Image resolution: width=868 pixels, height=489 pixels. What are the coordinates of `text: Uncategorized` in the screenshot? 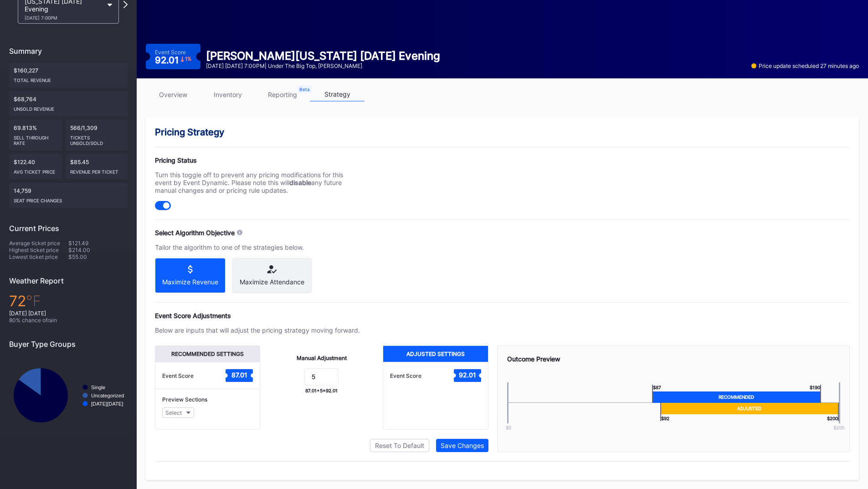 It's located at (108, 395).